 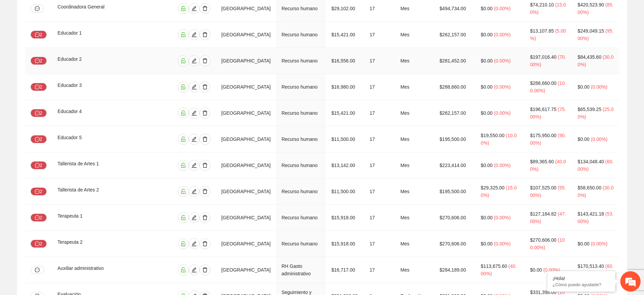 I want to click on div: Minimizar ventana de chat en vivo, so click(x=120, y=11).